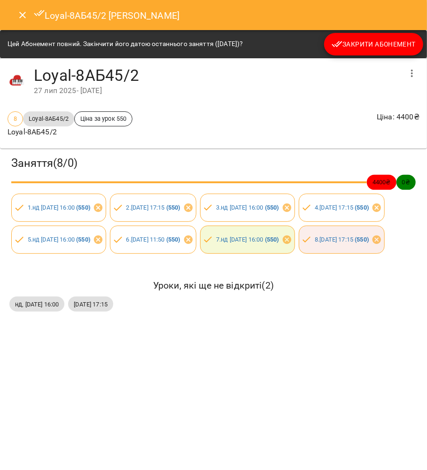 This screenshot has width=427, height=470. Describe the element at coordinates (406, 182) in the screenshot. I see `span: 0 ₴` at that location.